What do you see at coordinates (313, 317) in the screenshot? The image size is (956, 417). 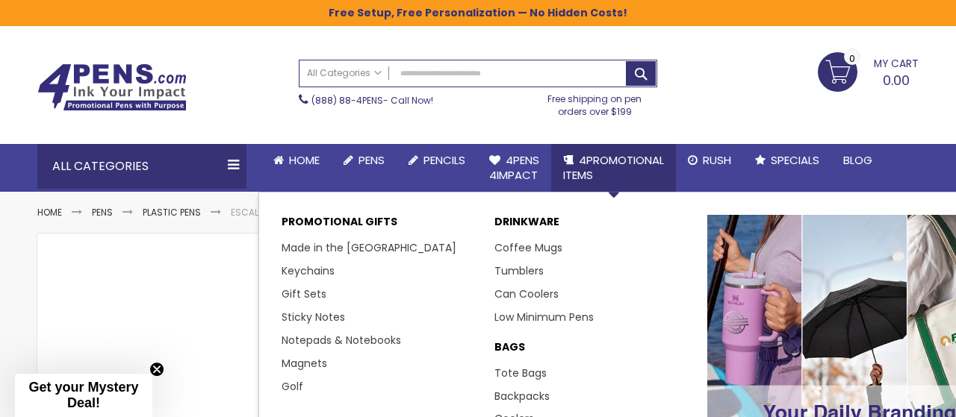 I see `a: Sticky Notes` at bounding box center [313, 317].